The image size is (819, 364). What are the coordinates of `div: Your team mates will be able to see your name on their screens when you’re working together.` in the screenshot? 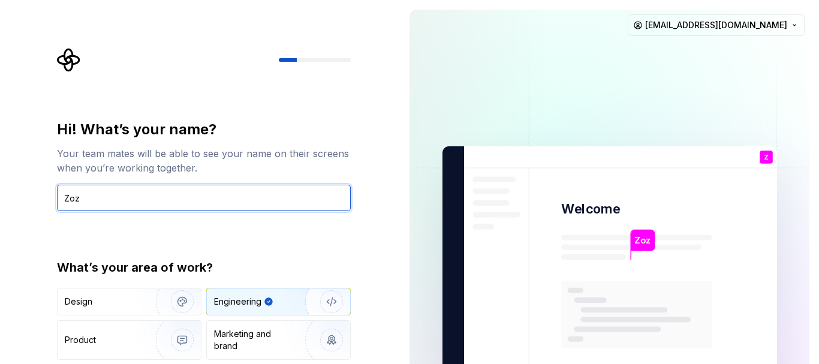 It's located at (204, 161).